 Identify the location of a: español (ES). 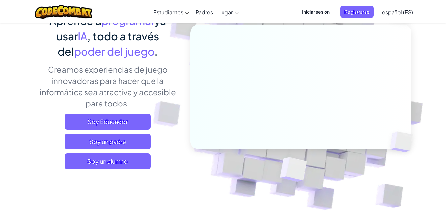
(397, 12).